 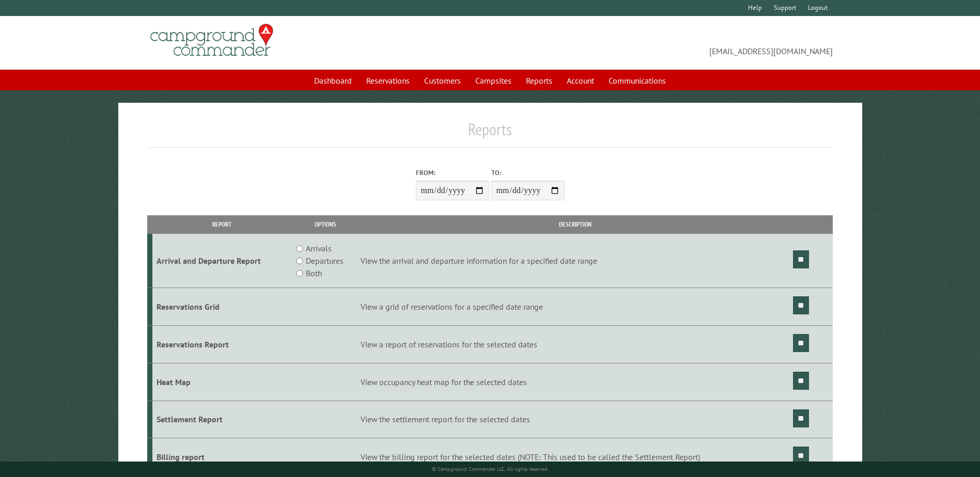 I want to click on a: Reservations, so click(x=388, y=81).